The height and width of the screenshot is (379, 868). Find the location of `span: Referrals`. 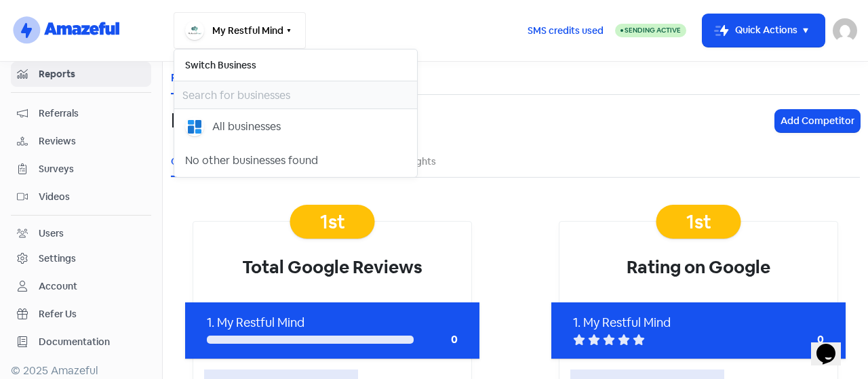

span: Referrals is located at coordinates (92, 113).